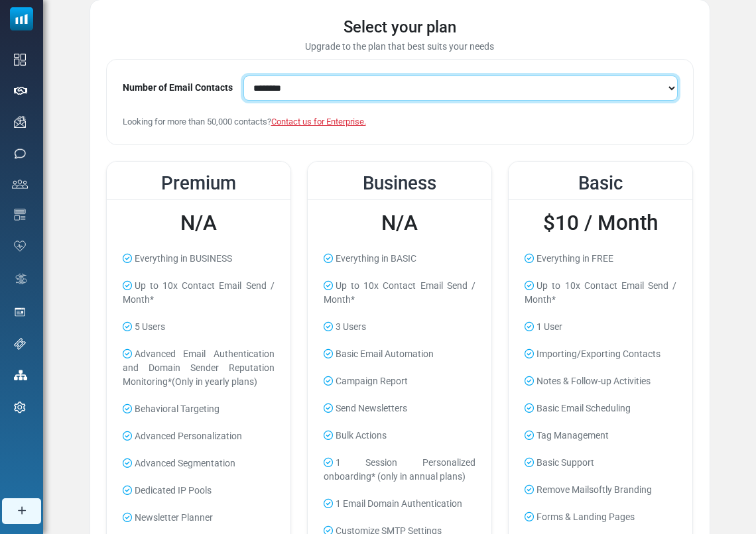  Describe the element at coordinates (600, 354) in the screenshot. I see `li: Importing/Exporting Contacts` at that location.